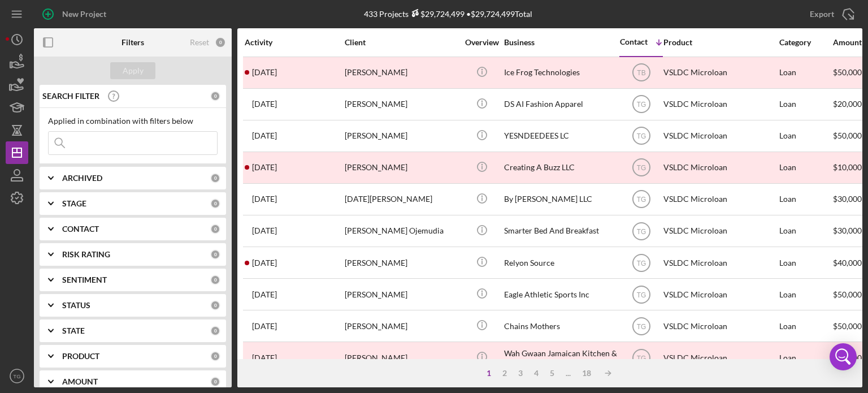  What do you see at coordinates (561, 104) in the screenshot?
I see `div: DS AI Fashion Apparel` at bounding box center [561, 104].